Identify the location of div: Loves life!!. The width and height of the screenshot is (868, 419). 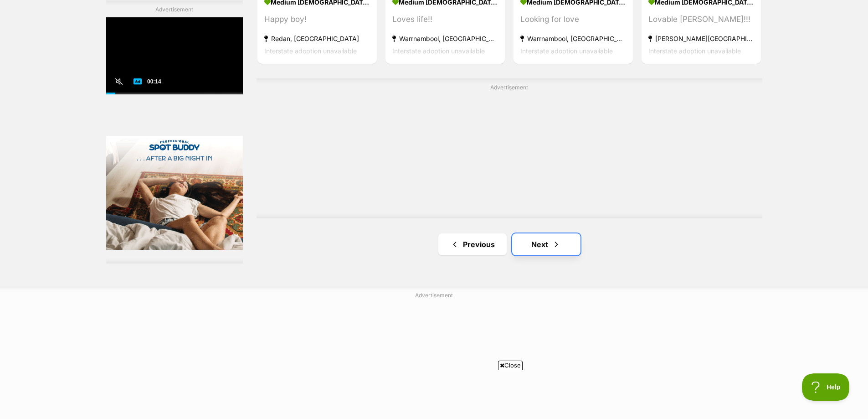
(445, 19).